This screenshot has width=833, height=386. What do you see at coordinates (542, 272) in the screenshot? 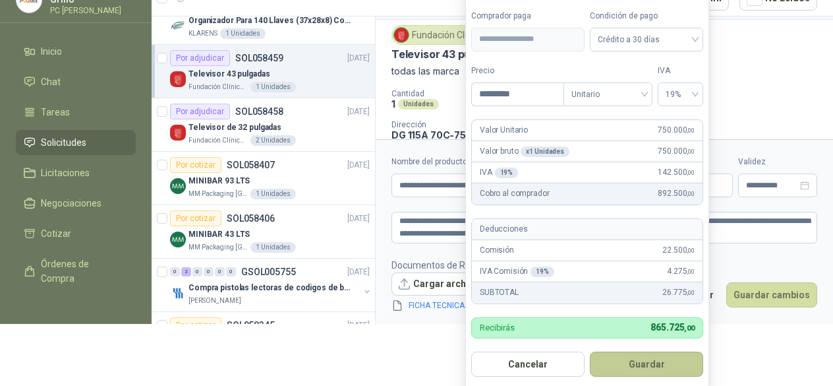
I see `div: 19 %` at bounding box center [542, 272].